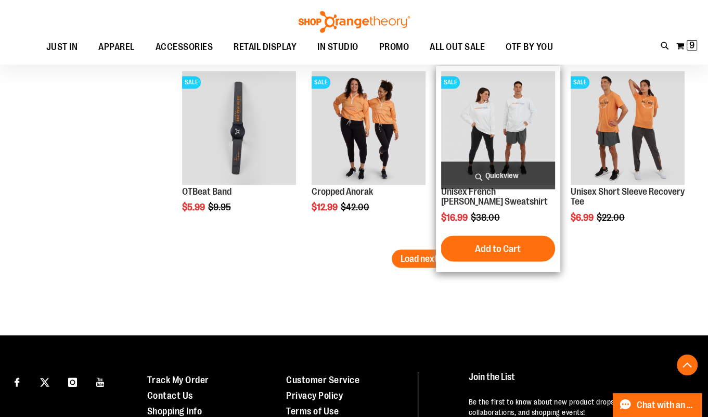  Describe the element at coordinates (579, 406) in the screenshot. I see `p: Be the first to know about new product drops, exclusive collaborations, and shopping events!` at that location.